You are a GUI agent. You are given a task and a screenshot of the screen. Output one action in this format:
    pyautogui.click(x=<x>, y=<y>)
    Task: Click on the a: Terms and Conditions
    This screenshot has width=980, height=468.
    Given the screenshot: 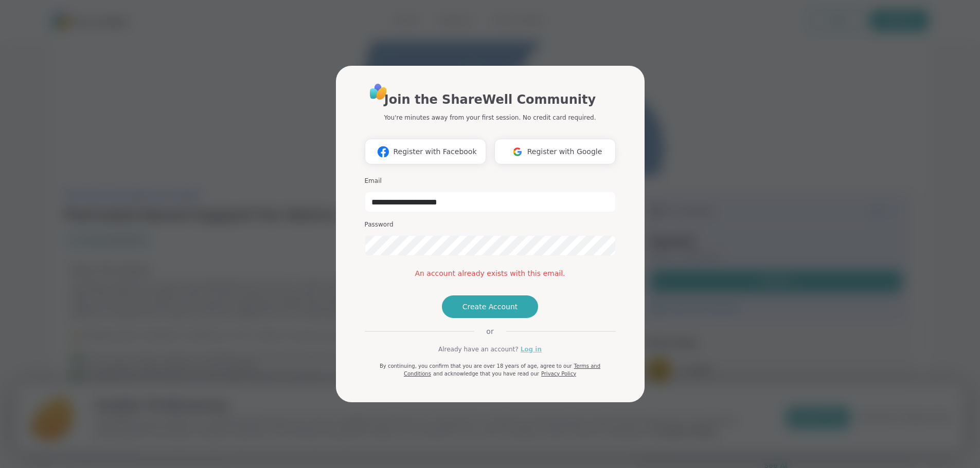 What is the action you would take?
    pyautogui.click(x=502, y=370)
    